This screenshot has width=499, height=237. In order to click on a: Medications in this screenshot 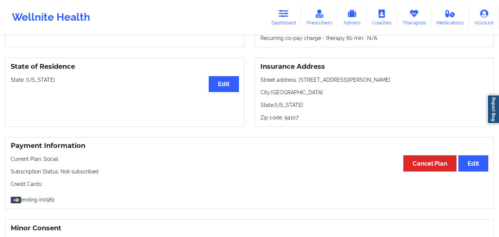, I will do `click(450, 17)`.